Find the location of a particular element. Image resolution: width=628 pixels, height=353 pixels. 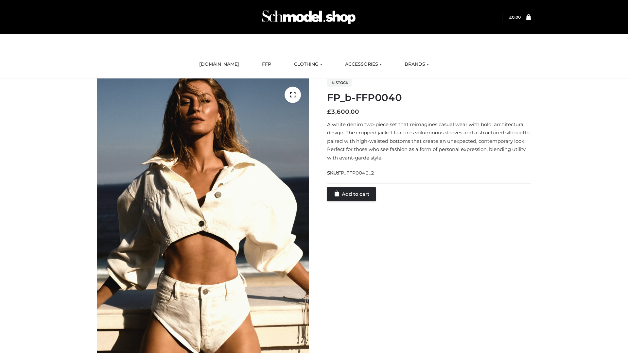

bdi: 3,600.00 is located at coordinates (343, 112).